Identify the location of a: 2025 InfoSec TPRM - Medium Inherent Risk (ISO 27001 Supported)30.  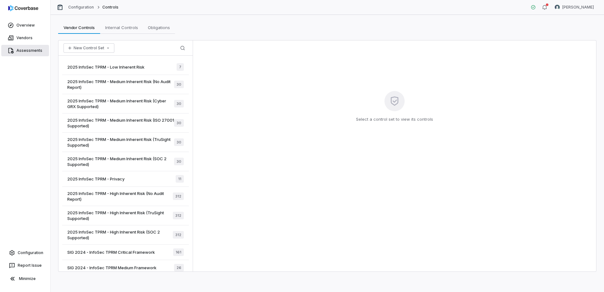
(125, 123).